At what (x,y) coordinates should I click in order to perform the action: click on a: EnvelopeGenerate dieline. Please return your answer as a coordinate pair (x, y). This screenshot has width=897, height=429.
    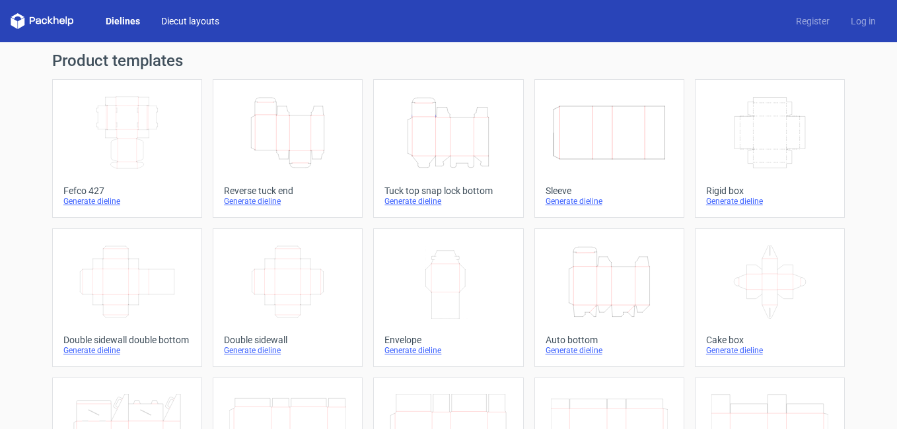
    Looking at the image, I should click on (448, 298).